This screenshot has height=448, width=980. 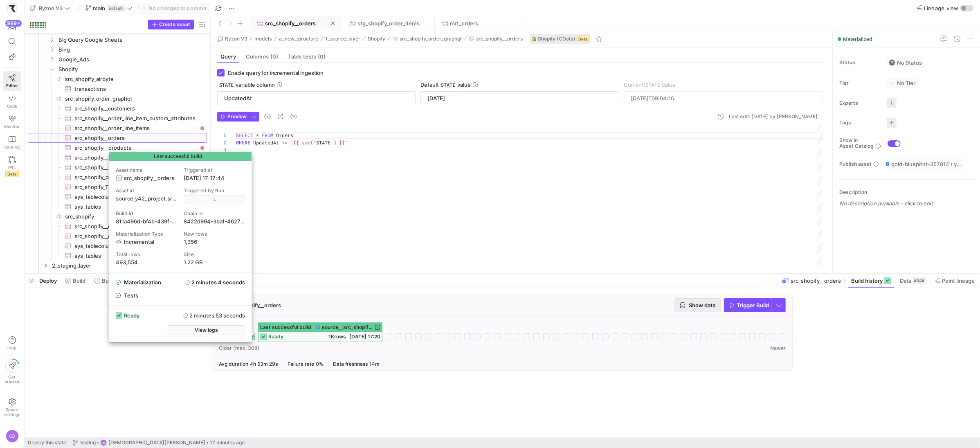 I want to click on div: CB, so click(x=12, y=436).